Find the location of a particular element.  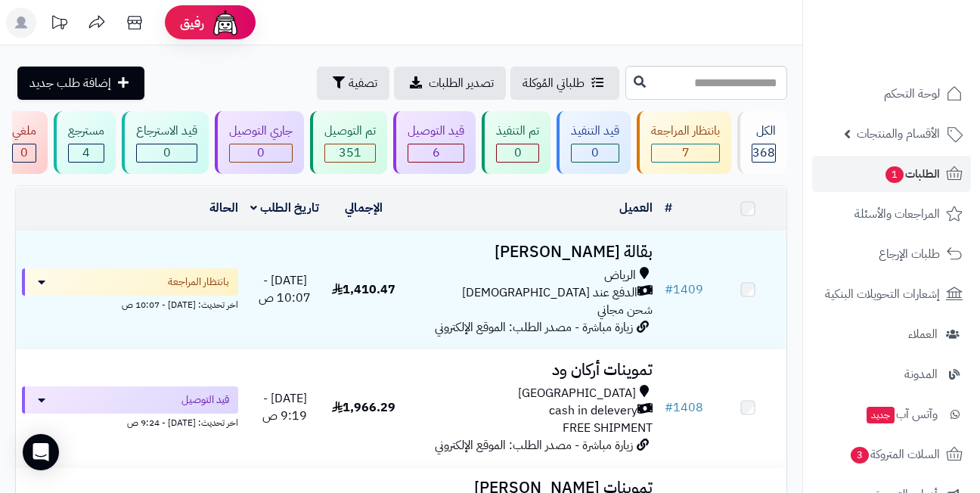

div: قيد التوصيل is located at coordinates (435, 131).